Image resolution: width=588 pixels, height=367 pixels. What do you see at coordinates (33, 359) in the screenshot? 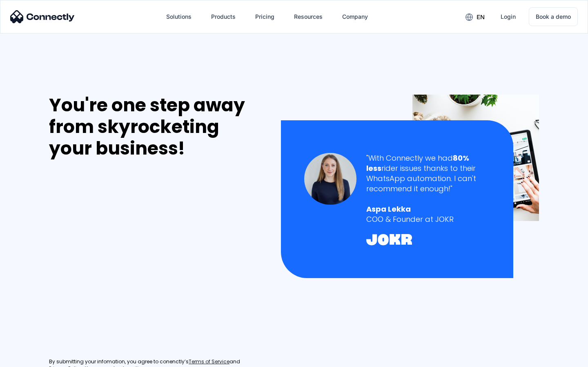
I see `ul: Language list` at bounding box center [33, 359].